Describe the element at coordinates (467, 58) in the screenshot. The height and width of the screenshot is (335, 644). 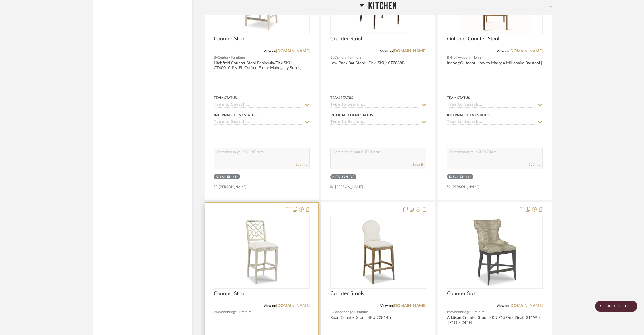
I see `span: Hollywood at Home` at that location.